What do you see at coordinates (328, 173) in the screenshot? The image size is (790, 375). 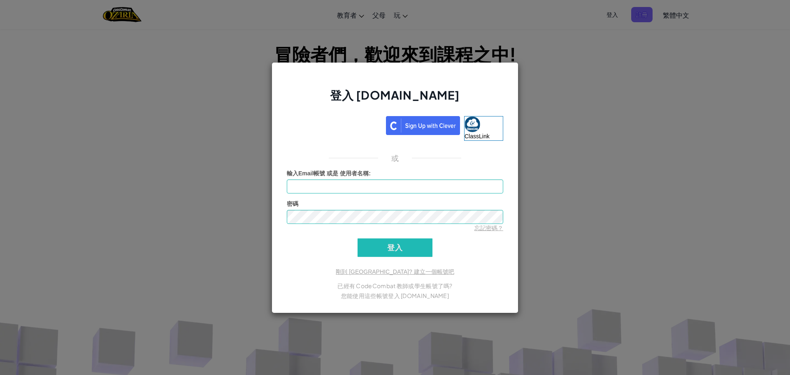 I see `span: 輸入Email帳號 或是 使用者名稱` at bounding box center [328, 173].